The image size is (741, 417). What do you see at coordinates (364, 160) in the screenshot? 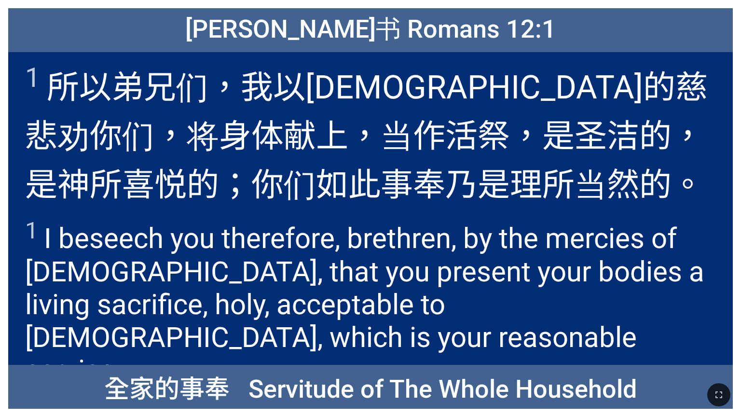
I see `wg2198: 祭` at bounding box center [364, 160].